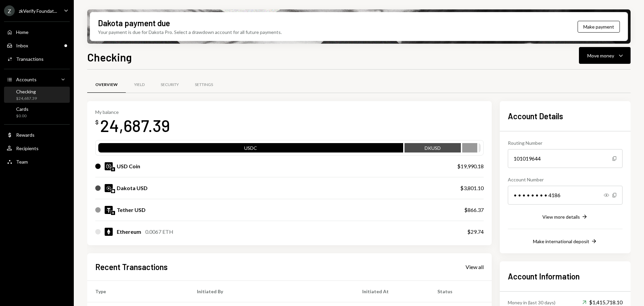 This screenshot has height=306, width=644. What do you see at coordinates (27, 148) in the screenshot?
I see `div: Recipients` at bounding box center [27, 148].